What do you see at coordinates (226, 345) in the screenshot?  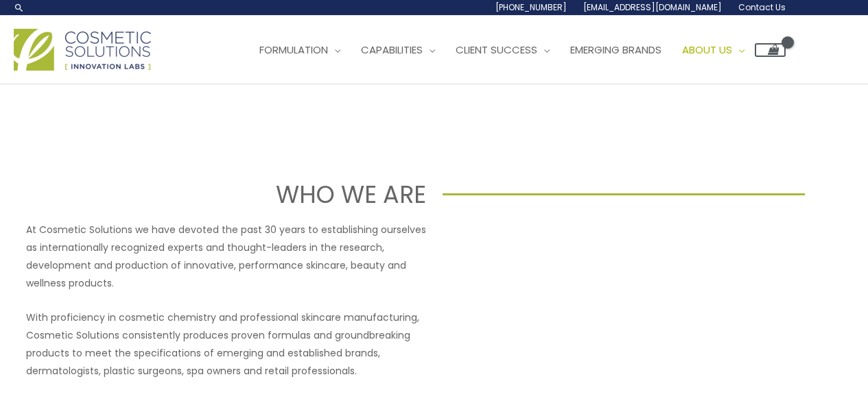 I see `p: With proficiency in cosmetic chemistry and professional skincare manufacturing, Cosmetic Solution...` at bounding box center [226, 345].